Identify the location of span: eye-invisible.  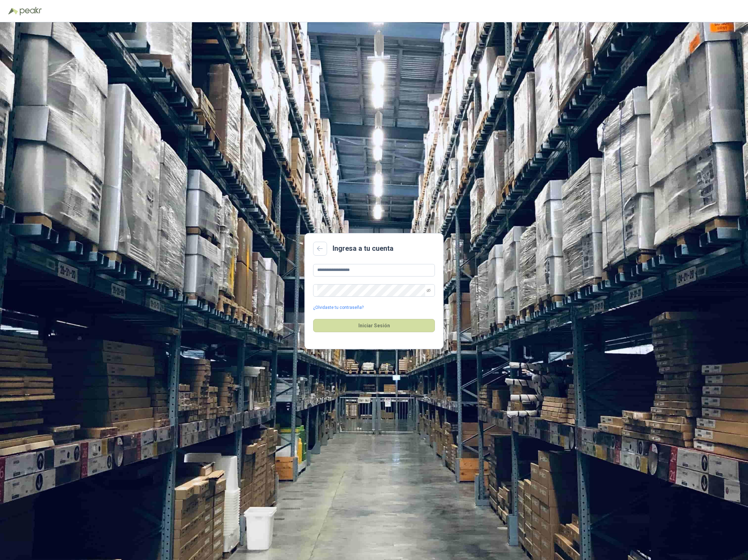
(429, 291).